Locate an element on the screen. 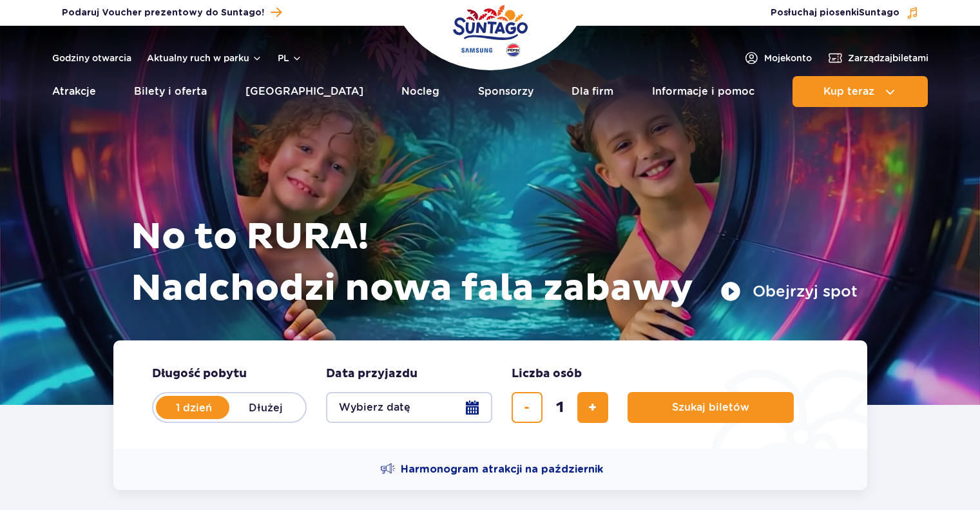 Image resolution: width=980 pixels, height=510 pixels. a: Podaruj Voucher prezentowy do Suntago! is located at coordinates (171, 13).